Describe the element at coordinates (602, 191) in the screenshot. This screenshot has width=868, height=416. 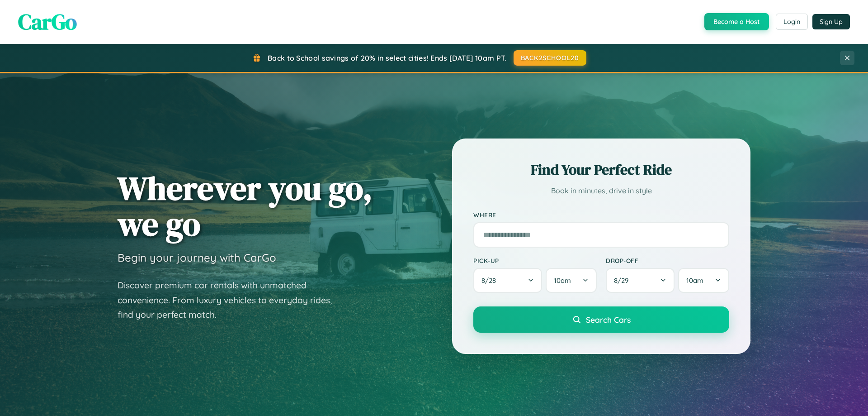
I see `p: Book in minutes, drive in style` at that location.